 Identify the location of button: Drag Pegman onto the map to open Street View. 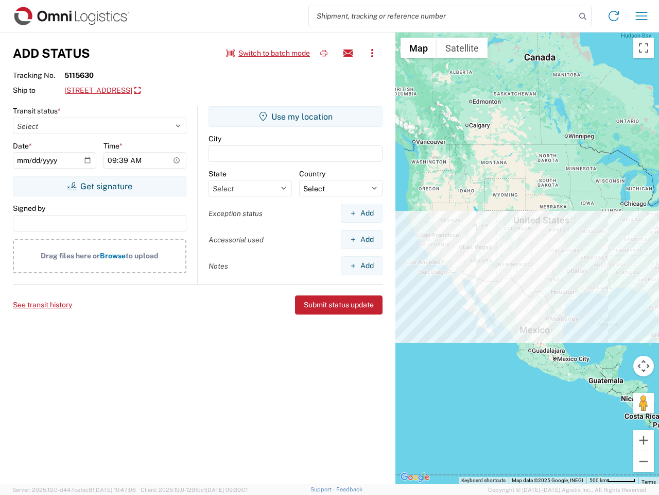
(644, 403).